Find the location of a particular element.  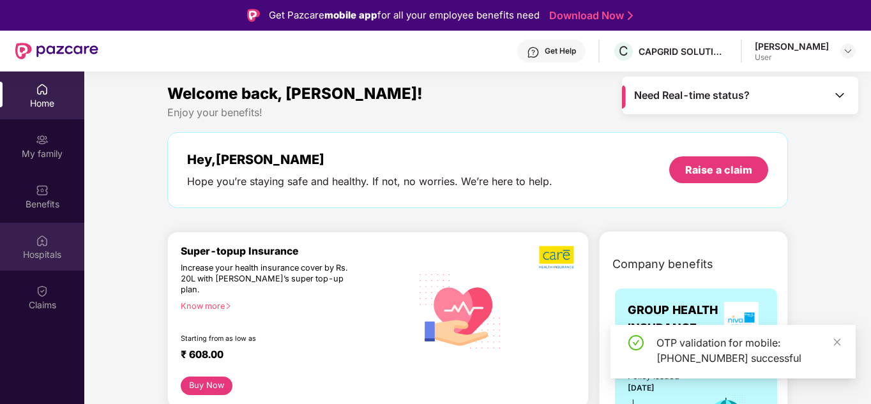

img: svg+xml;base64,PHN2ZyBpZD0iSGVscC0zMngzMiIgeG1sbnM9Imh0dHA6Ly93d3cudzMub3JnLzIwMDAvc3ZnIiB3aWR0aD... is located at coordinates (533, 52).